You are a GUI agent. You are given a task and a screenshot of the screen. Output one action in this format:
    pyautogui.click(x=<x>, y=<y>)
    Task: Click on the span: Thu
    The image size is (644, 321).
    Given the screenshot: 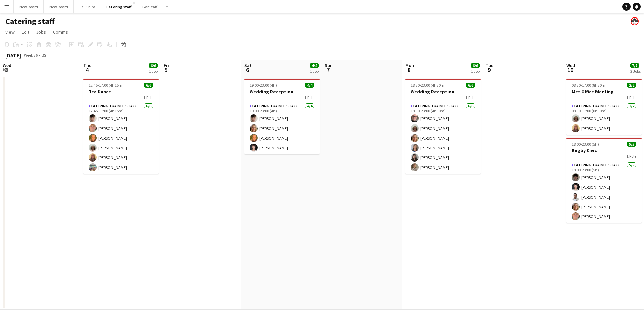 What is the action you would take?
    pyautogui.click(x=87, y=65)
    